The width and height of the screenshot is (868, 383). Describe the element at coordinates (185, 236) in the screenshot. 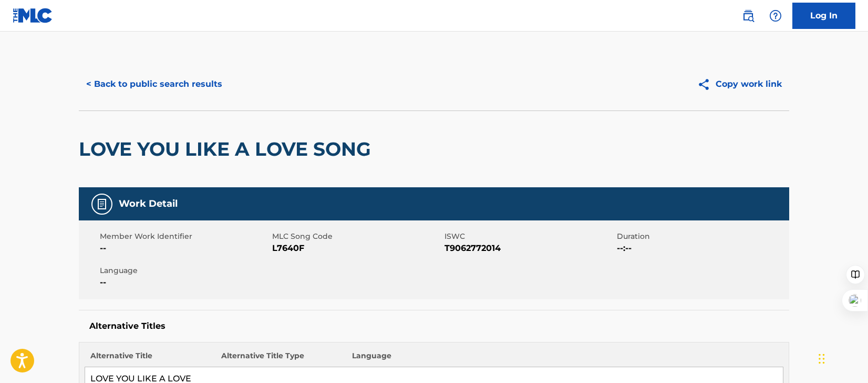

I see `span: Member Work Identifier` at that location.